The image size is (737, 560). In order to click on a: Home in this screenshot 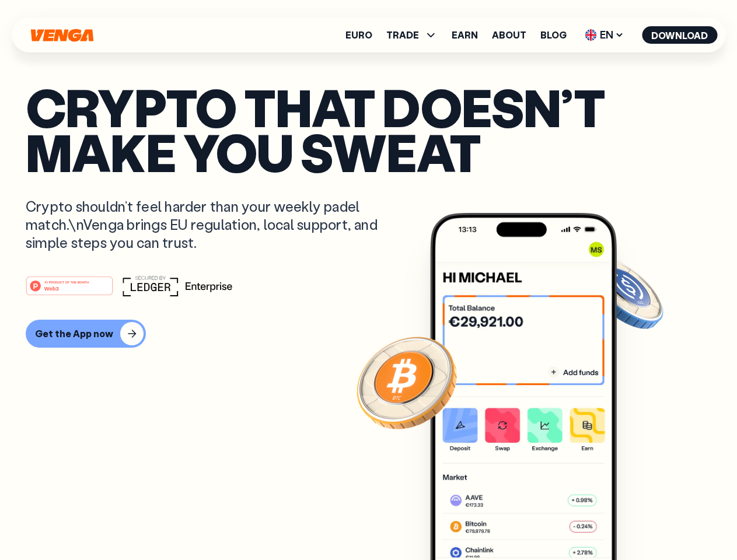, I will do `click(62, 35)`.